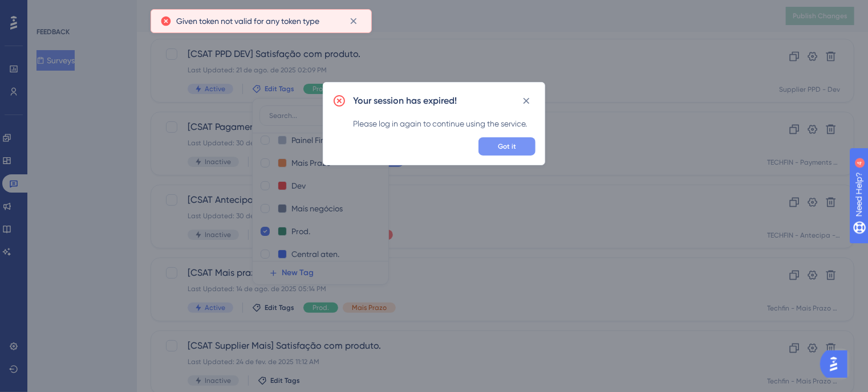  What do you see at coordinates (14, 17) in the screenshot?
I see `img: launcher-image-alternative-text` at bounding box center [14, 17].